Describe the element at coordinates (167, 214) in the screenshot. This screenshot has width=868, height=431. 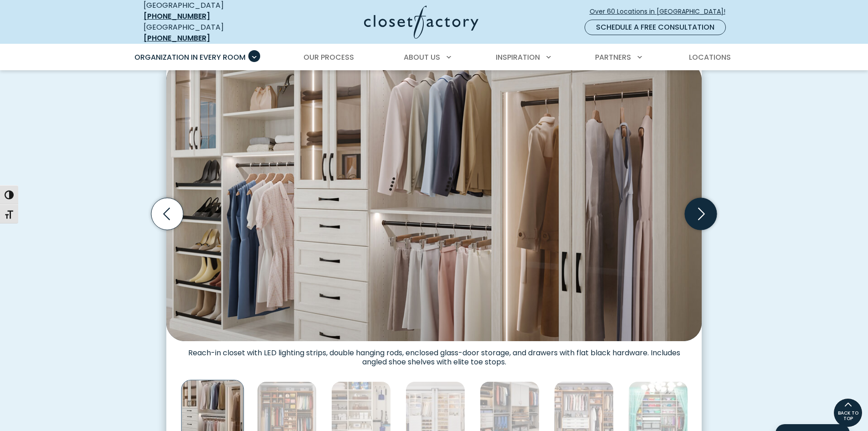
I see `button: Previous slide` at that location.